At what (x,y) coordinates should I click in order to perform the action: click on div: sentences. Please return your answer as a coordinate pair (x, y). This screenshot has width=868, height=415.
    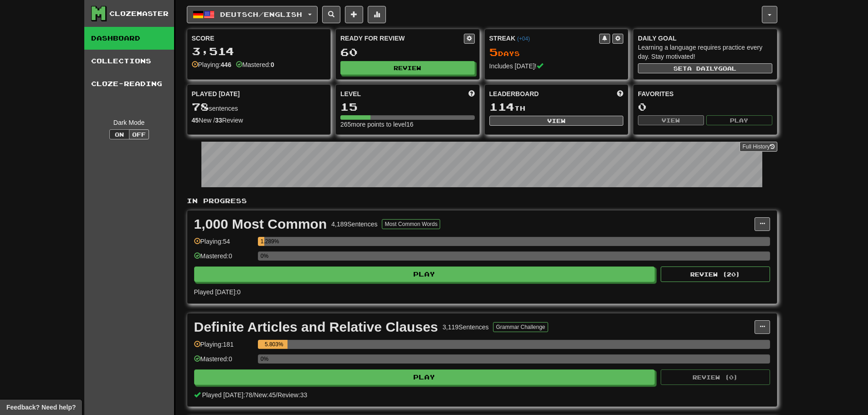
    Looking at the image, I should click on (259, 107).